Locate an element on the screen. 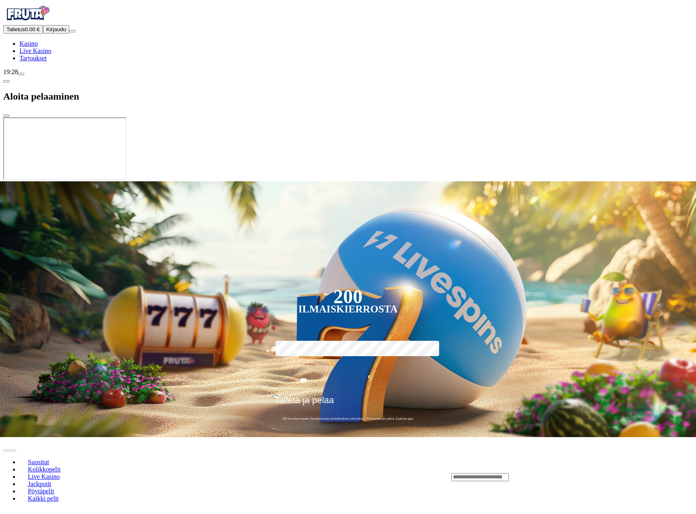 This screenshot has width=696, height=514. span: Talletus is located at coordinates (15, 29).